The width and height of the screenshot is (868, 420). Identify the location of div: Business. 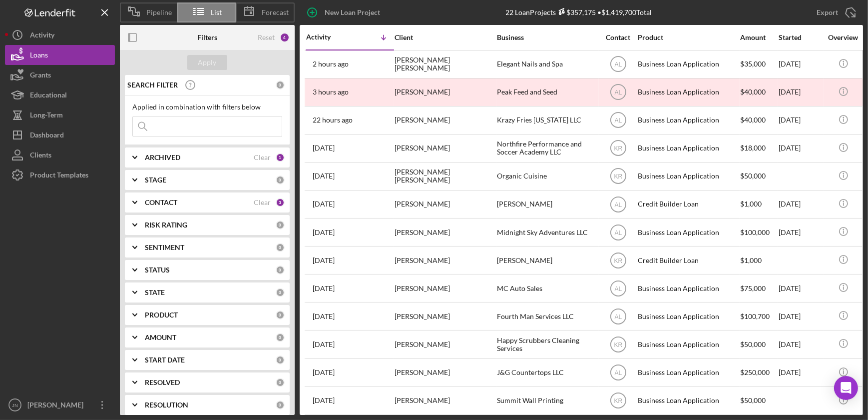
(547, 37).